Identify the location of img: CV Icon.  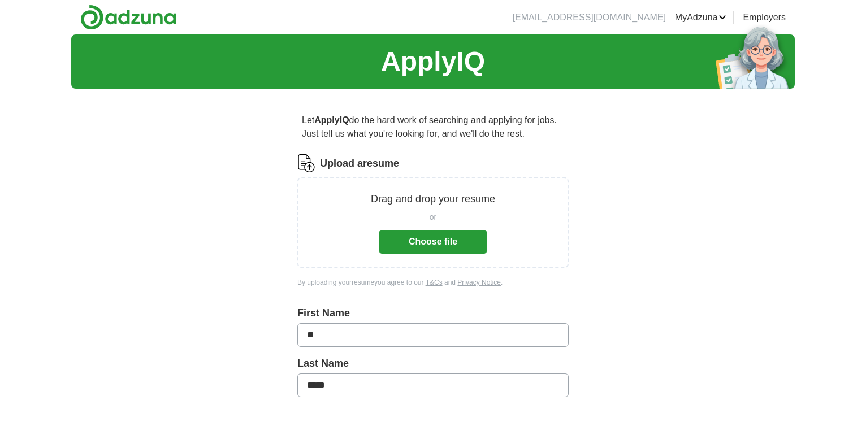
(306, 163).